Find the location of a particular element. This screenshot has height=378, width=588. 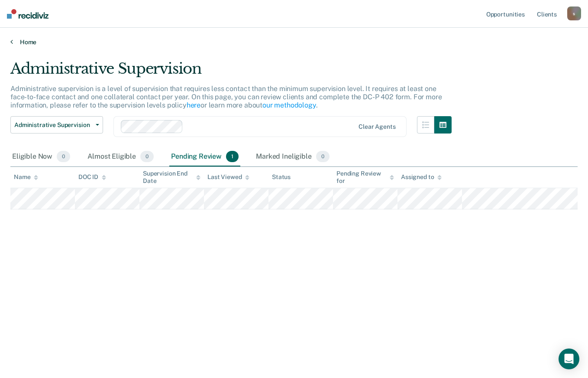

div: Open Intercom Messenger is located at coordinates (569, 358).